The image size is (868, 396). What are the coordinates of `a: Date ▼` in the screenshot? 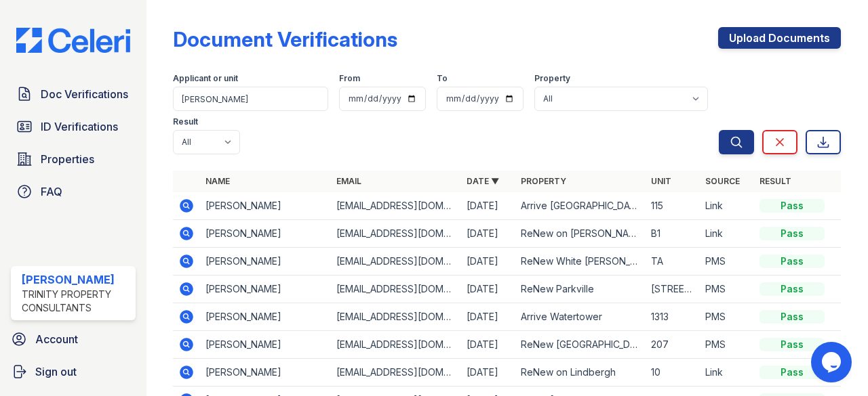 It's located at (483, 181).